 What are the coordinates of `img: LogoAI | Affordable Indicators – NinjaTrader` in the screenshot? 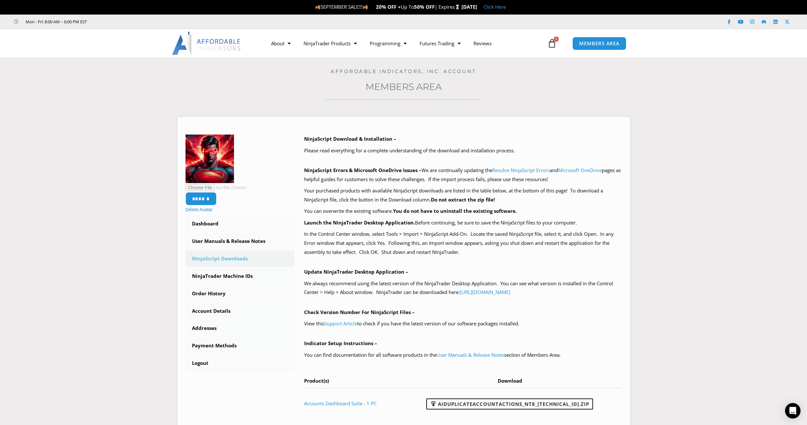 It's located at (207, 43).